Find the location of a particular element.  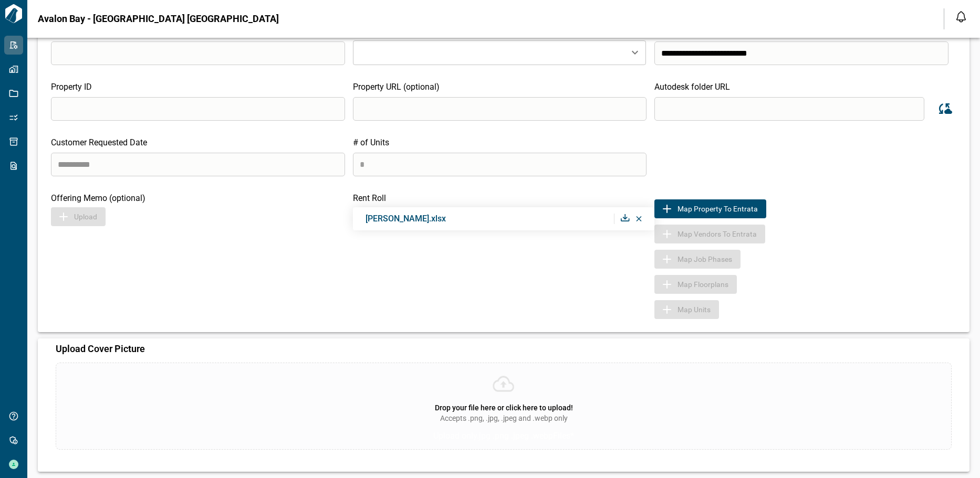

span: Upload Cover Picture is located at coordinates (100, 348).